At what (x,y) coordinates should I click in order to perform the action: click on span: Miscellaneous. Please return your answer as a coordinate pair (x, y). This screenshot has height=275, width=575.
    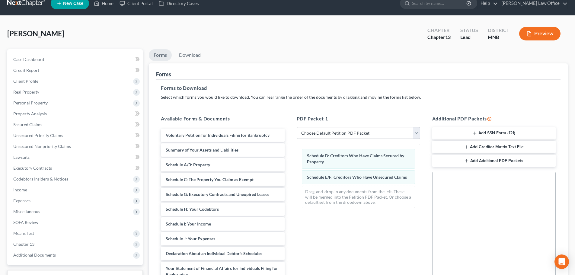
    Looking at the image, I should click on (27, 211).